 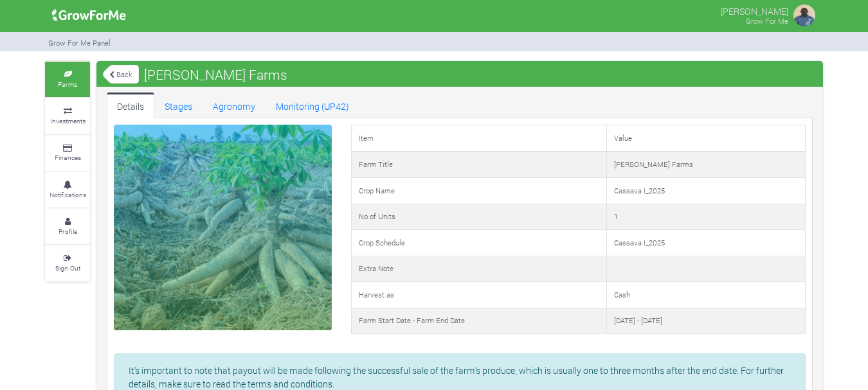 What do you see at coordinates (131, 106) in the screenshot?
I see `a: Details` at bounding box center [131, 106].